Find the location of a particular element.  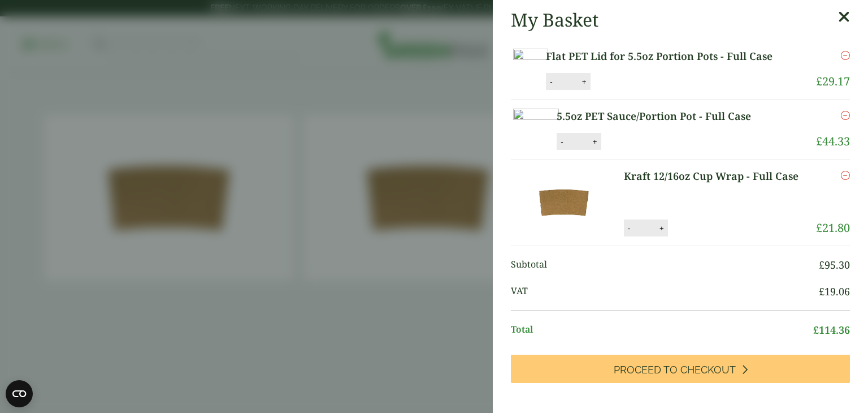

span: Total is located at coordinates (661, 330).